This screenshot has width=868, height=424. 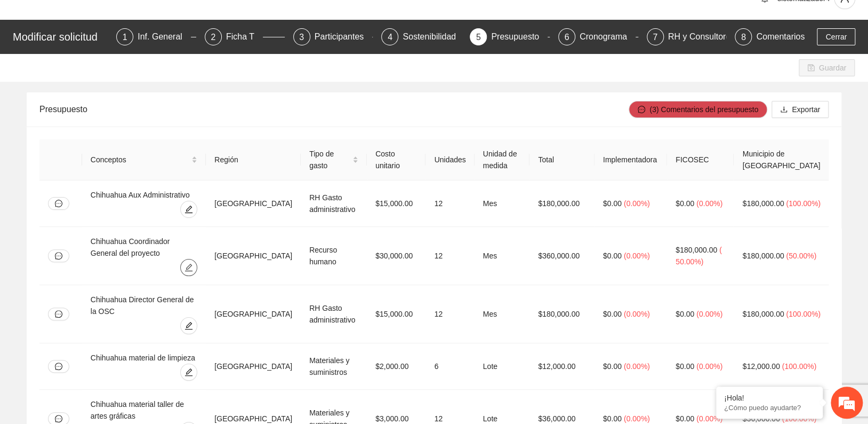 What do you see at coordinates (396, 160) in the screenshot?
I see `th: Costo unitario` at bounding box center [396, 160].